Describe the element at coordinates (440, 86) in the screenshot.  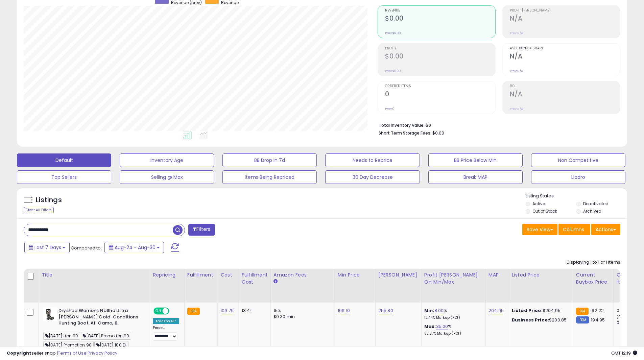
I see `span: Ordered Items` at that location.